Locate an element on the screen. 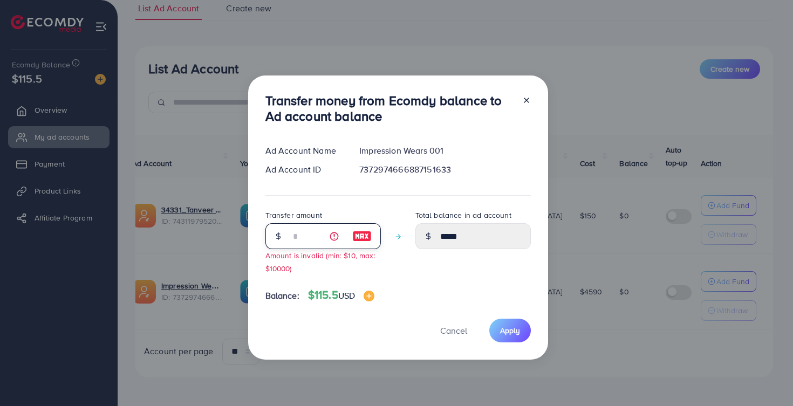 Image resolution: width=793 pixels, height=406 pixels. label: Transfer amount is located at coordinates (293, 215).